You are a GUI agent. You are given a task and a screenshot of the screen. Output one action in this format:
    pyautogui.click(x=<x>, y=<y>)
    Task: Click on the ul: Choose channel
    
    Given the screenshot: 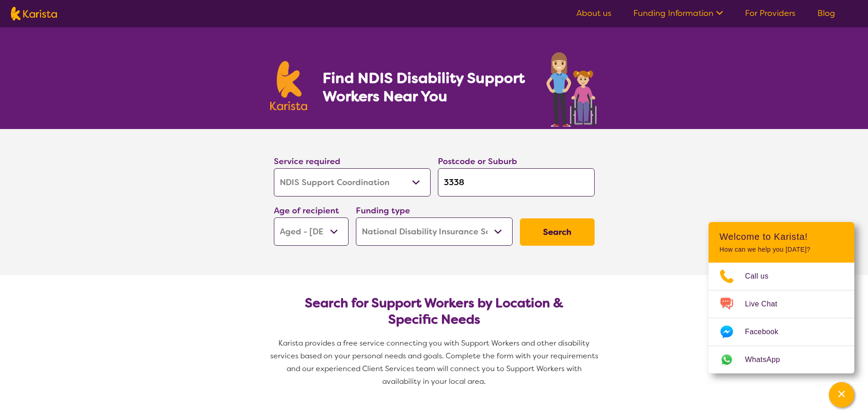 What is the action you would take?
    pyautogui.click(x=781, y=318)
    